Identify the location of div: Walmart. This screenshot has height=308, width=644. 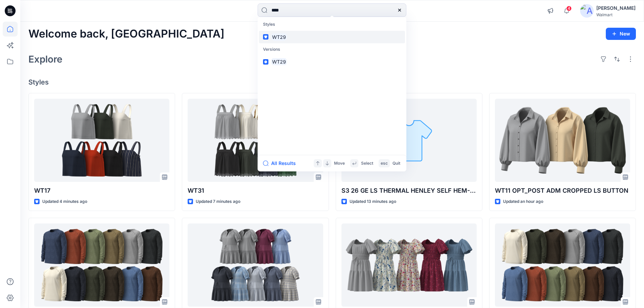
(616, 15).